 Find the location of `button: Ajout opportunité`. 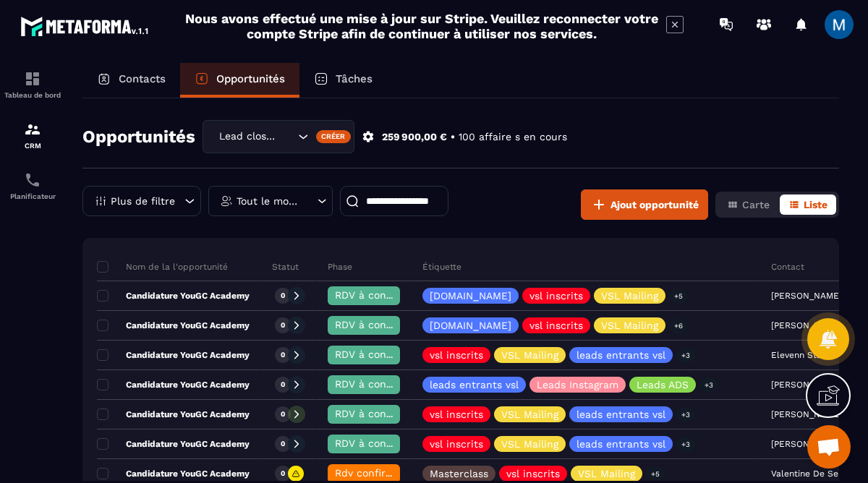

button: Ajout opportunité is located at coordinates (644, 205).